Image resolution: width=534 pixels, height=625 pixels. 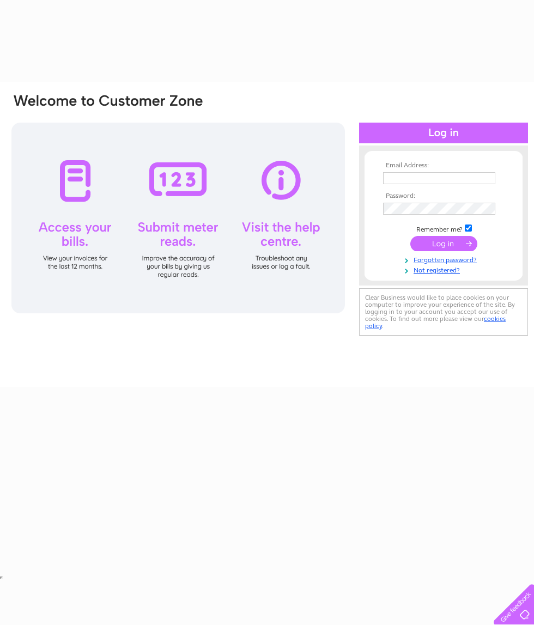 I want to click on th: Email Address:, so click(x=444, y=166).